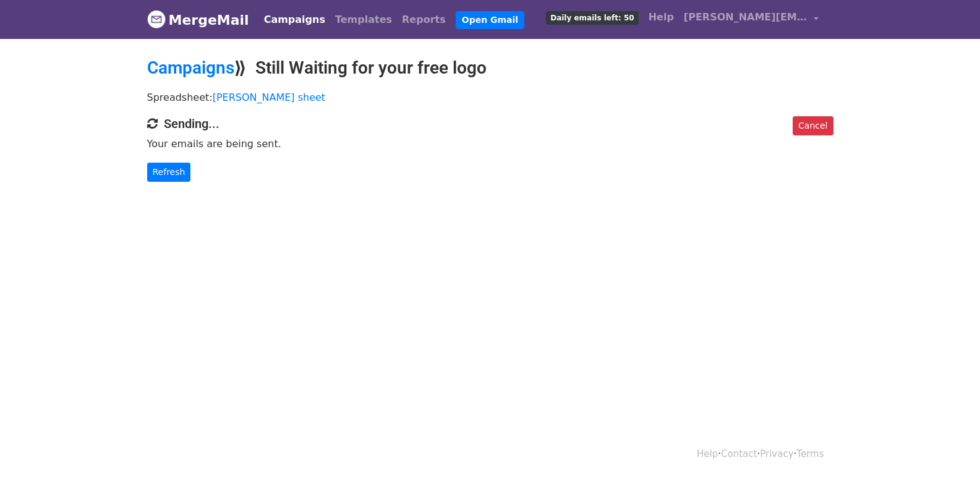 The image size is (980, 478). Describe the element at coordinates (364, 20) in the screenshot. I see `a: Templates` at that location.